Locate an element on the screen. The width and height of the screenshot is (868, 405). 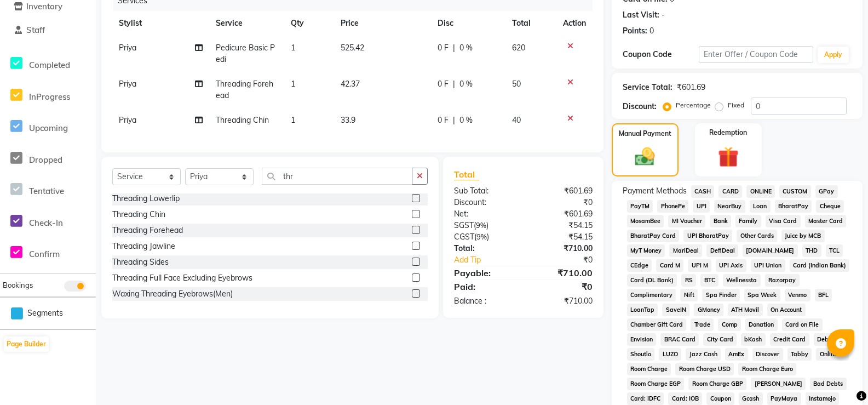
a: Staff is located at coordinates (48, 31).